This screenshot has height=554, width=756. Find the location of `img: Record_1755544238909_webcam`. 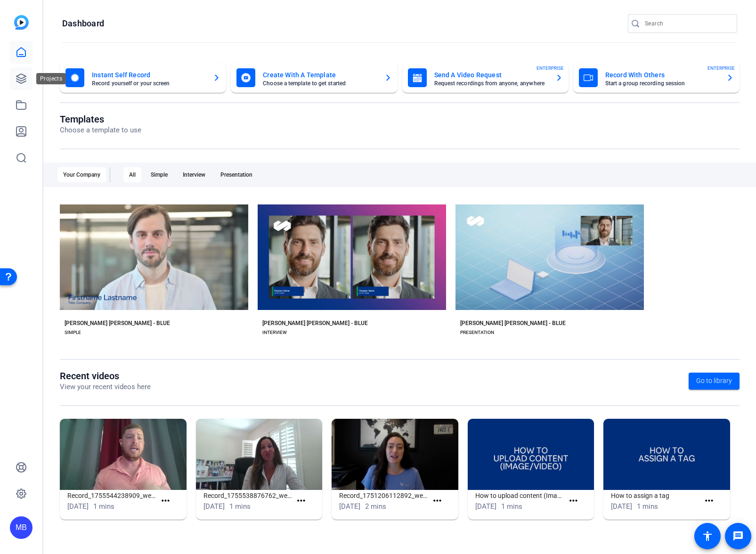

img: Record_1755544238909_webcam is located at coordinates (123, 454).